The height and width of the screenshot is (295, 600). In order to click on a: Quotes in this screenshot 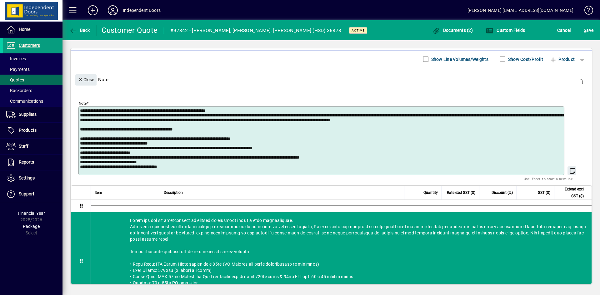, I will do `click(33, 80)`.